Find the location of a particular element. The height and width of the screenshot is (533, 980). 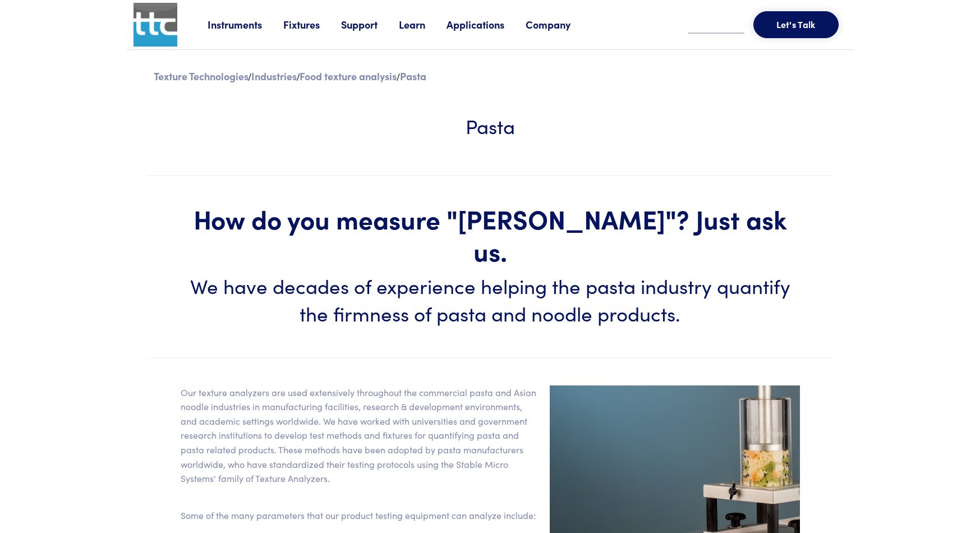

a: Company is located at coordinates (559, 24).